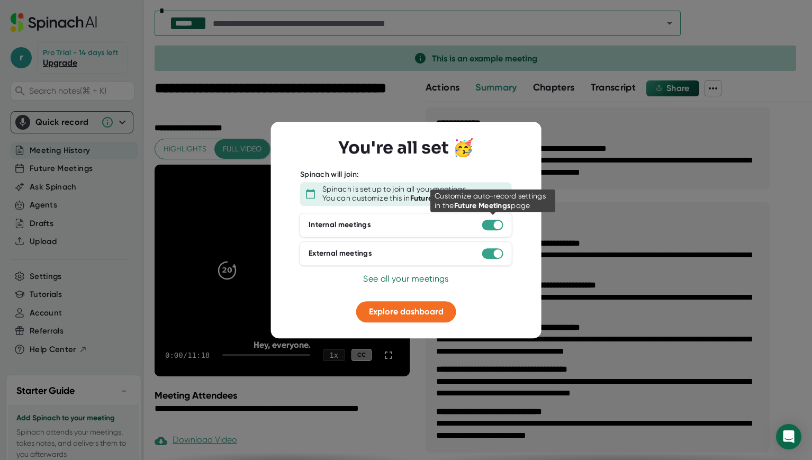 The height and width of the screenshot is (460, 812). I want to click on div: You can customize this in ., so click(395, 198).